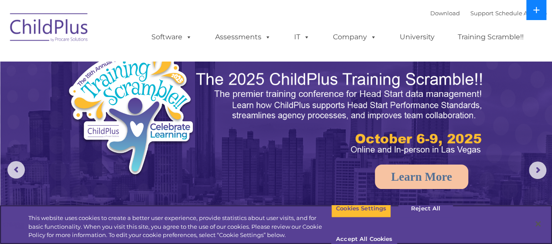 The width and height of the screenshot is (552, 244). What do you see at coordinates (140, 96) in the screenshot?
I see `span: Phone number` at bounding box center [140, 96].